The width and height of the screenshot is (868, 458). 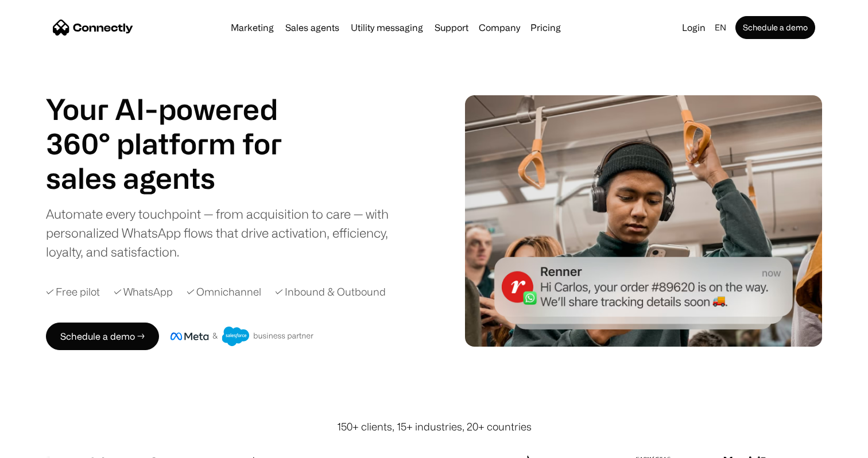 I want to click on h1: Your AI-powered 360° platform for, so click(x=178, y=126).